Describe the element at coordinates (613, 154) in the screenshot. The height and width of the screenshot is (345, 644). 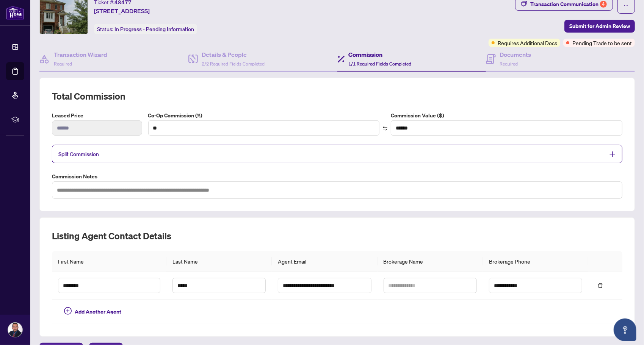
I see `span: plus` at that location.